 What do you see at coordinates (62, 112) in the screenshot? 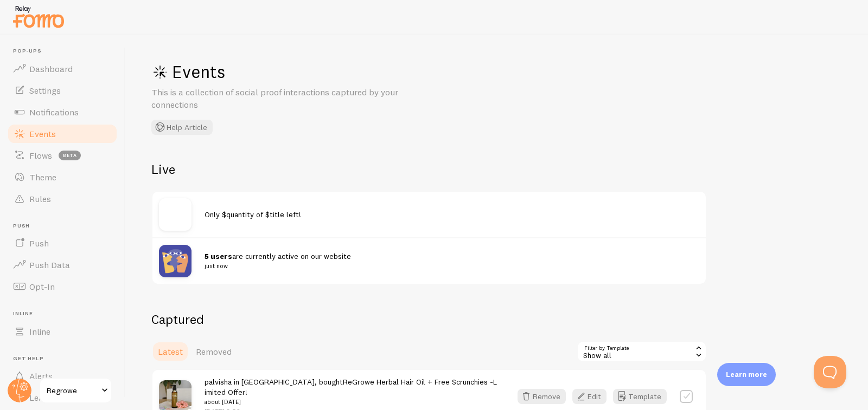
I see `a: Notifications` at bounding box center [62, 112].